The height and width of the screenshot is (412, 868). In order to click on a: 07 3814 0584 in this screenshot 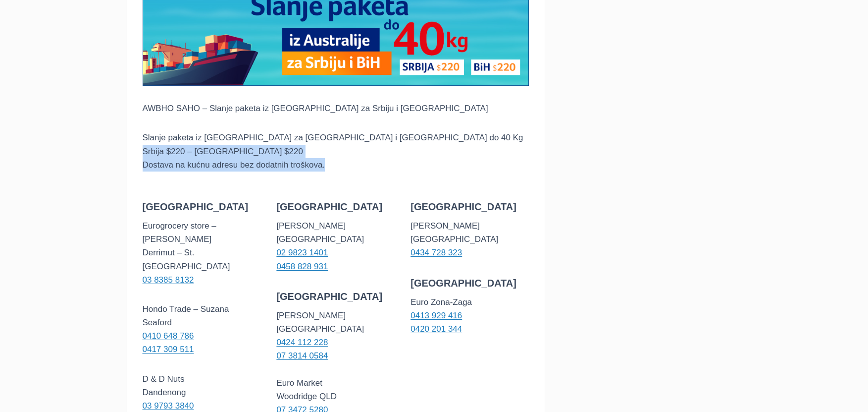, I will do `click(302, 356)`.